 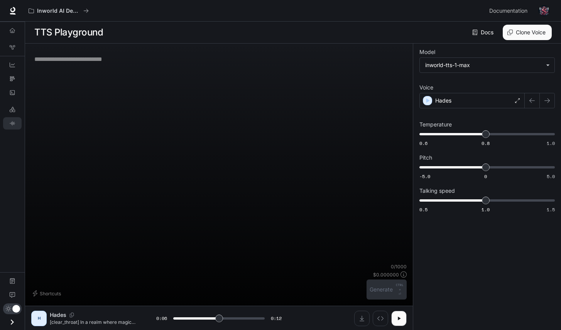 What do you see at coordinates (12, 295) in the screenshot?
I see `a: Feedback` at bounding box center [12, 295].